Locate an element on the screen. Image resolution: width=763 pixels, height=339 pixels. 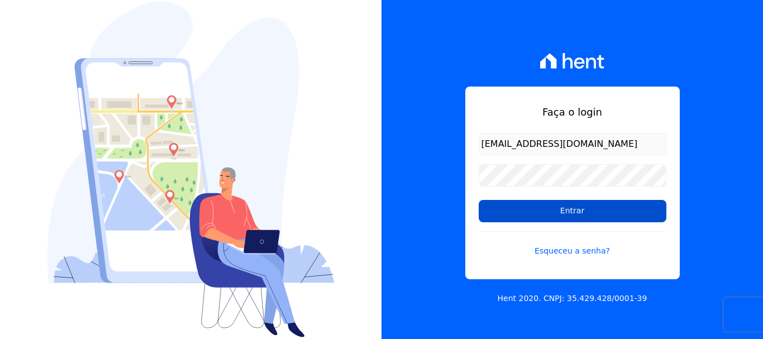
a: Esqueceu a senha? is located at coordinates (572, 244).